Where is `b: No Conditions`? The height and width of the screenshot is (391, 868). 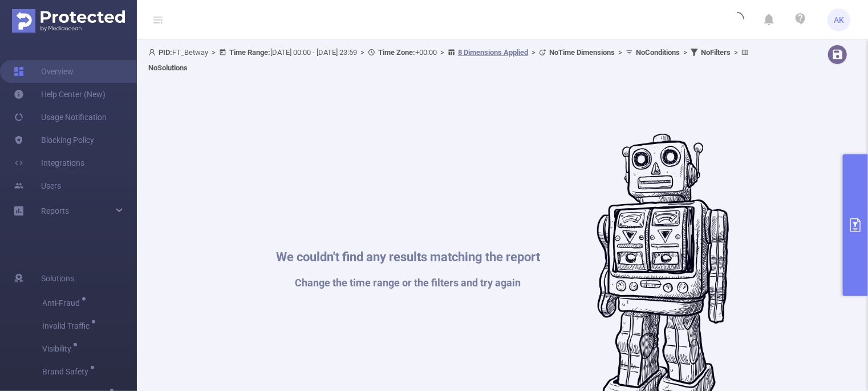
b: No Conditions is located at coordinates (658, 52).